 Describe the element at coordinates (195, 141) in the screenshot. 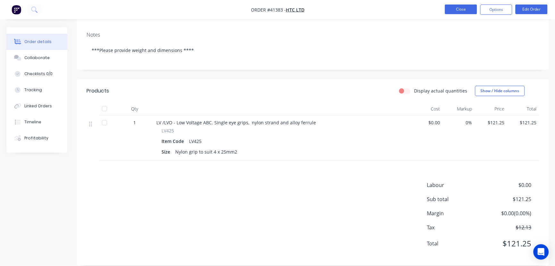

I see `div: LV425` at that location.